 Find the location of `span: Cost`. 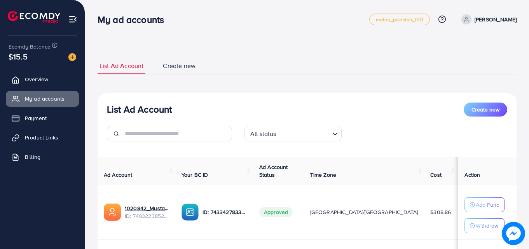

span: Cost is located at coordinates (436, 175).